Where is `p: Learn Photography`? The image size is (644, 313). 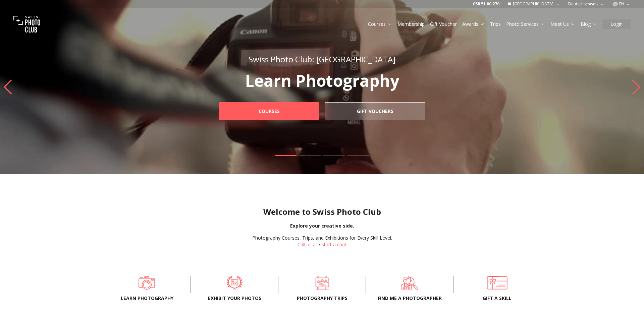
p: Learn Photography is located at coordinates (322, 81).